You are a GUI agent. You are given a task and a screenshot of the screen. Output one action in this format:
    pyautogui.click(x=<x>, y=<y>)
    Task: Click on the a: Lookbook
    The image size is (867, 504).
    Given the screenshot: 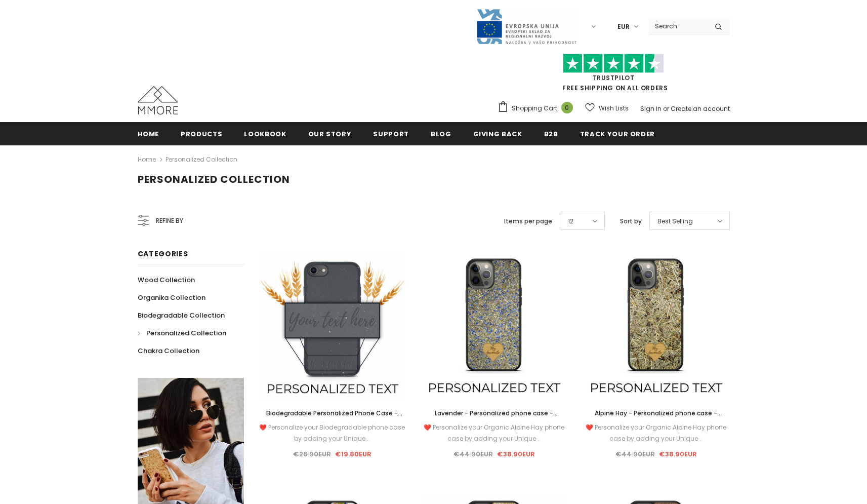 What is the action you would take?
    pyautogui.click(x=265, y=134)
    